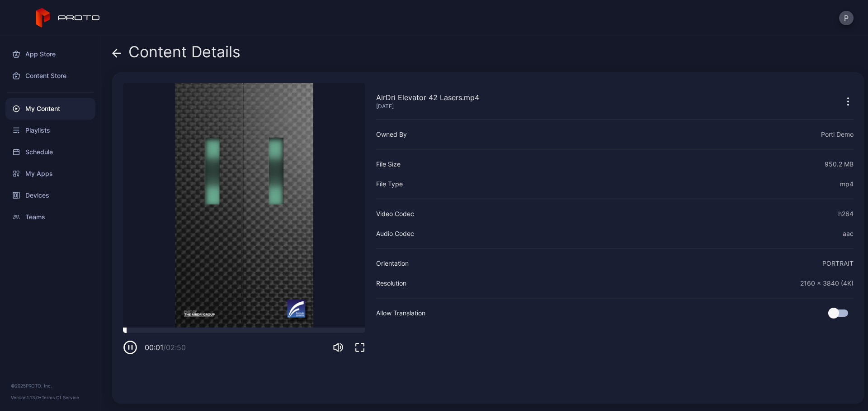 The height and width of the screenshot is (411, 868). What do you see at coordinates (837, 134) in the screenshot?
I see `div: Portl Demo` at bounding box center [837, 134].